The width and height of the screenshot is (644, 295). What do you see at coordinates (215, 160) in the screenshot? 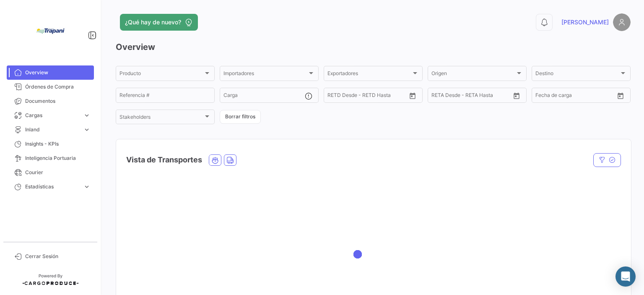
I see `button: Ocean` at bounding box center [215, 160].